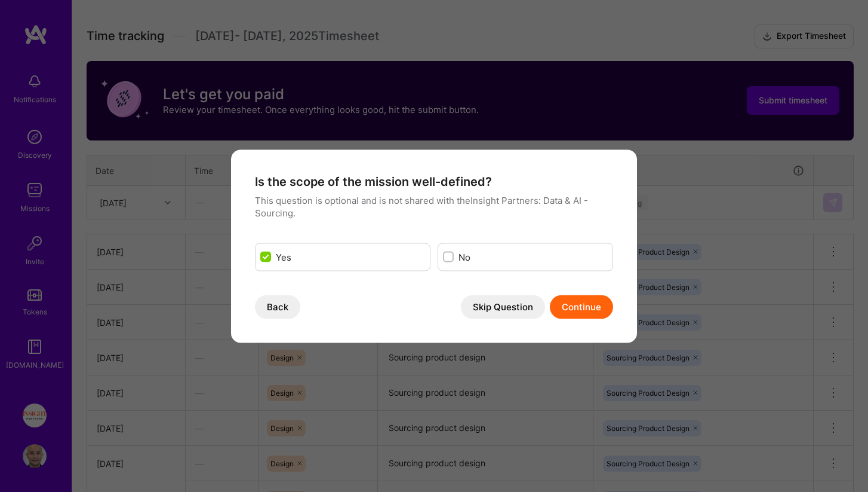 Image resolution: width=868 pixels, height=492 pixels. I want to click on label: No, so click(533, 256).